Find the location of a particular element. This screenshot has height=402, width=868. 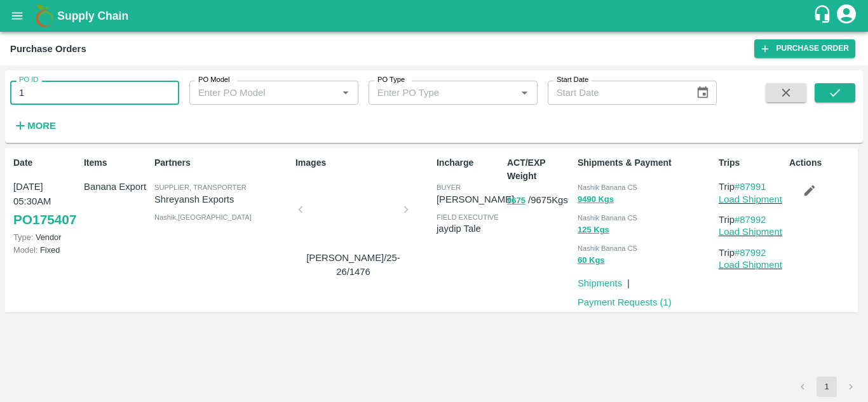

button: 9490 Kgs is located at coordinates (595, 200).